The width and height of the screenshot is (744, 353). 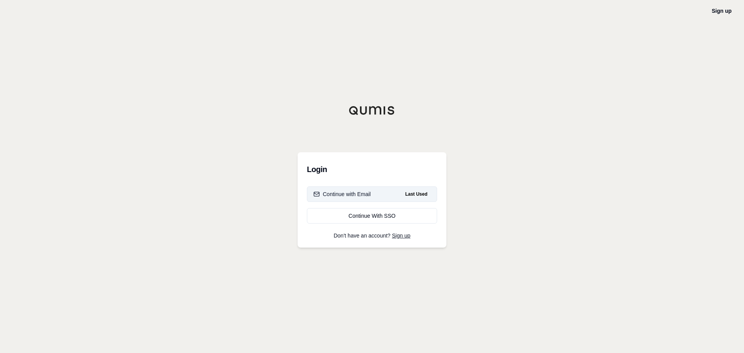 I want to click on h3: Login, so click(x=372, y=169).